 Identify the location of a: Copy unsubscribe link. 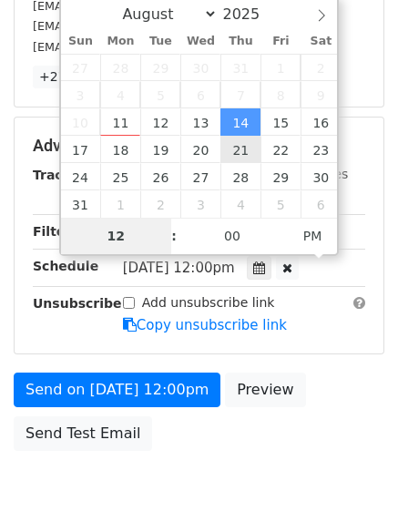
(205, 326).